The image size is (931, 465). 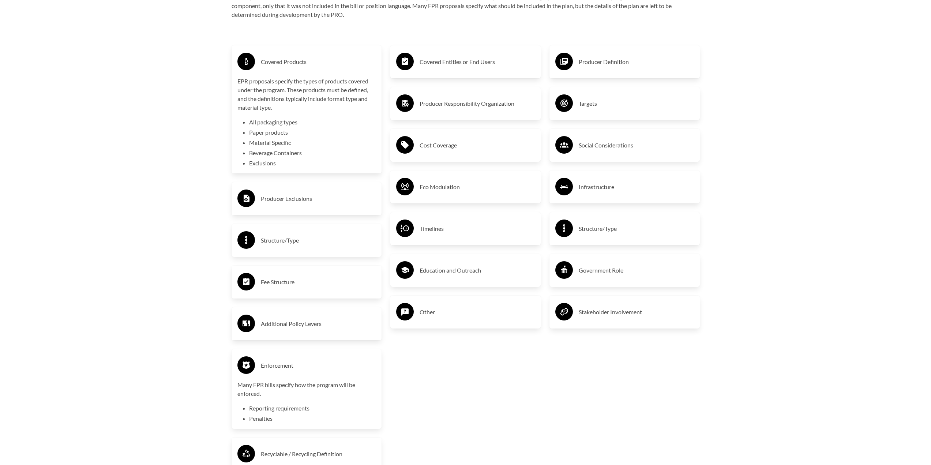 I want to click on li: Penalties, so click(x=312, y=419).